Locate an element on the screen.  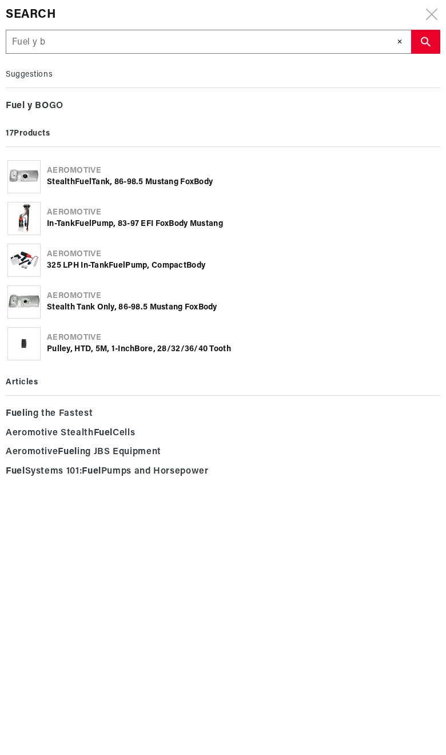
span: Aeromotive Stealth Cells is located at coordinates (70, 434).